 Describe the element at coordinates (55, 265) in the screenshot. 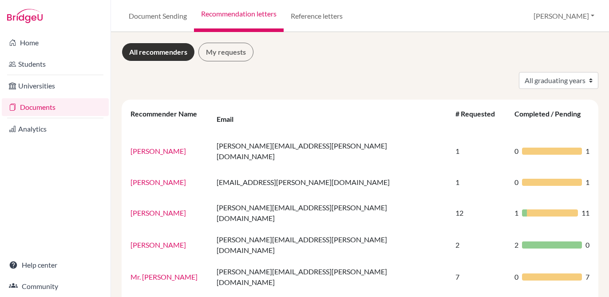

I see `a: Help center` at that location.